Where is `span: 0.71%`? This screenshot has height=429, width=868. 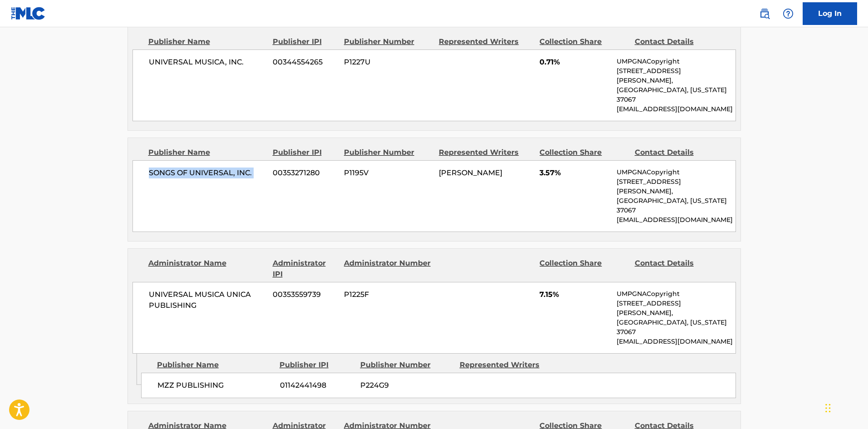
span: 0.71% is located at coordinates (575, 62).